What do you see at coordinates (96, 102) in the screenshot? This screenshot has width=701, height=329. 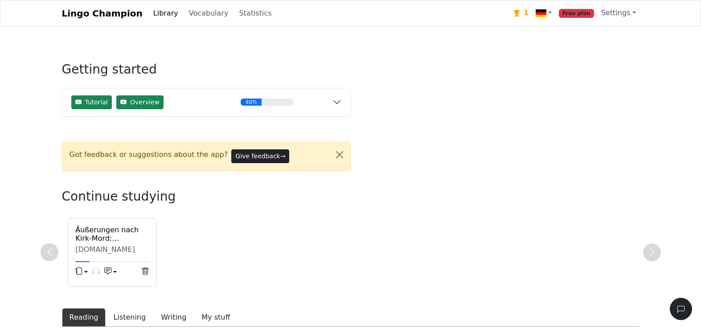 I see `span: Tutorial` at bounding box center [96, 102].